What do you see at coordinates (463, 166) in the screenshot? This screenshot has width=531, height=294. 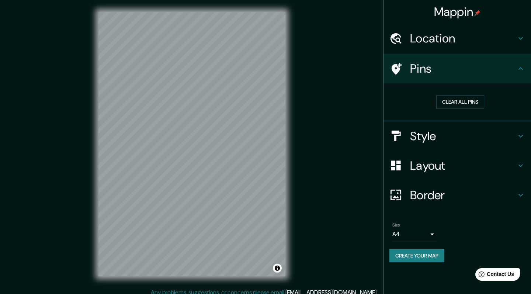 I see `h4: Layout` at bounding box center [463, 166].